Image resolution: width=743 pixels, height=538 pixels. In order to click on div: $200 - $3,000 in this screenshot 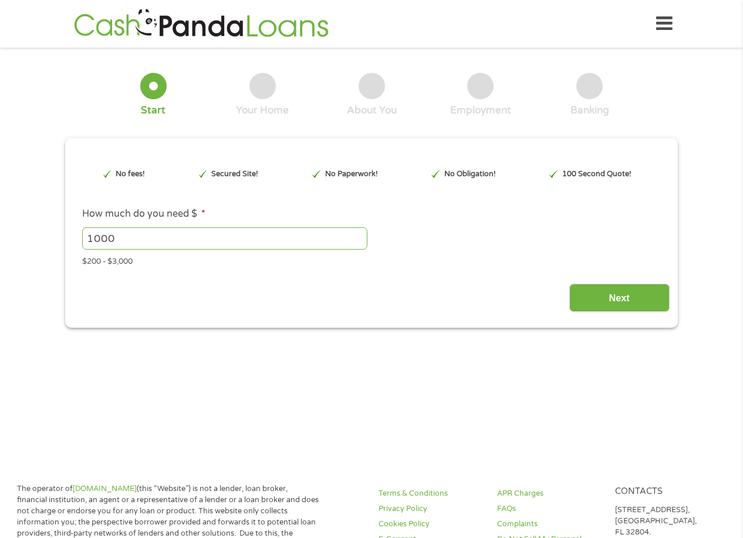, I will do `click(372, 259)`.